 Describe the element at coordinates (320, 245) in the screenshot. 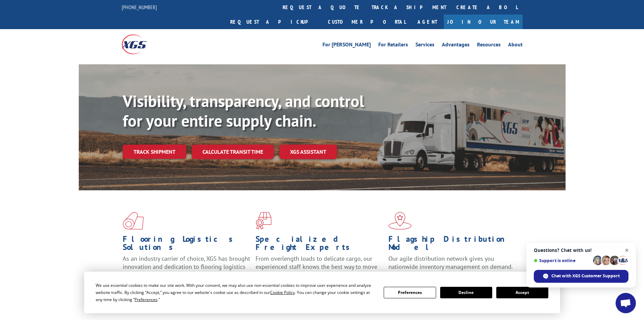

I see `h1: Specialized Freight Experts` at that location.